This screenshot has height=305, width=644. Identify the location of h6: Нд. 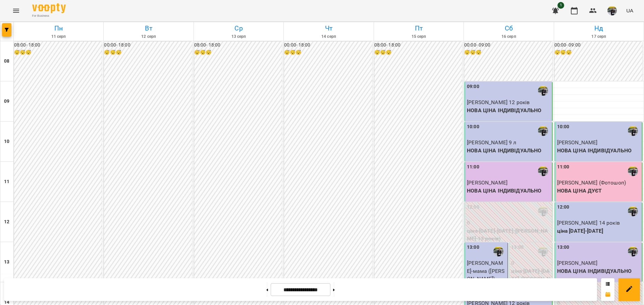
(598, 28).